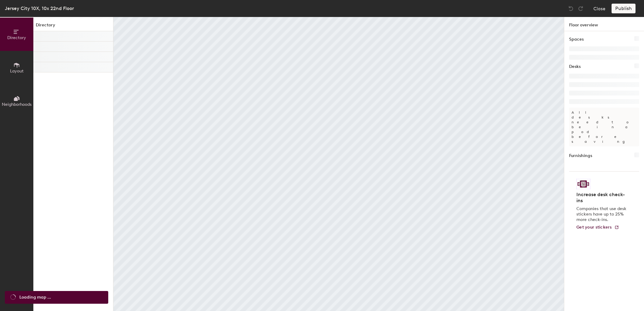  Describe the element at coordinates (599, 9) in the screenshot. I see `button: Close` at that location.